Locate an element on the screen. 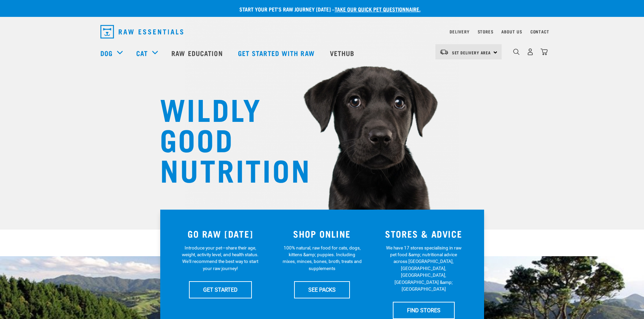  img: van-moving.png is located at coordinates (444, 52).